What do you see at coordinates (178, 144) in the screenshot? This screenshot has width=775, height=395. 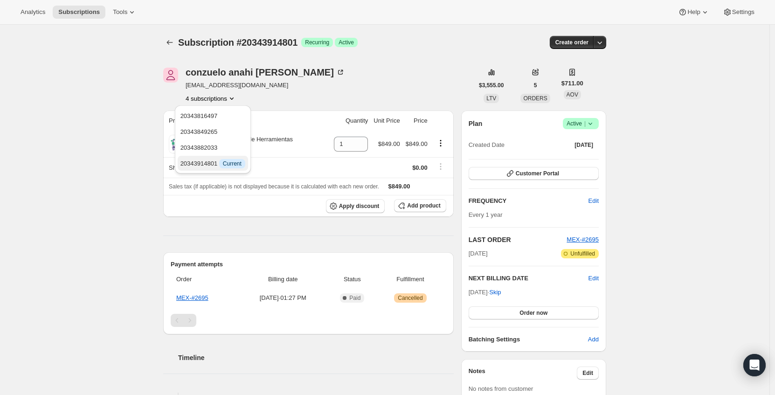 I see `img: product img` at bounding box center [178, 144].